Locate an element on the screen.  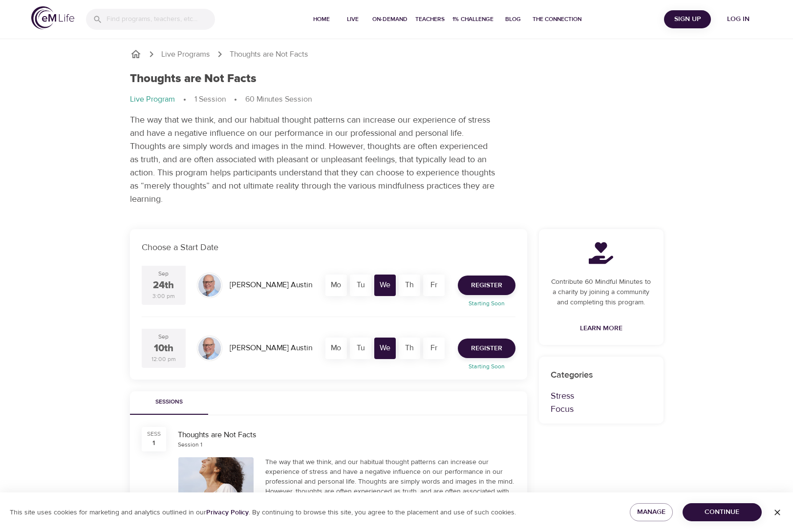
div: 3:00 pm is located at coordinates (164, 296).